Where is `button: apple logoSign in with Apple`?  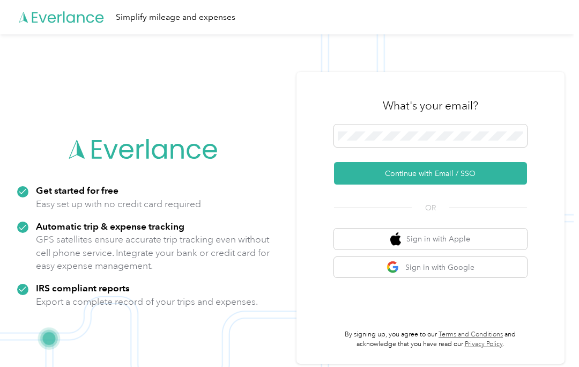
button: apple logoSign in with Apple is located at coordinates (431, 239).